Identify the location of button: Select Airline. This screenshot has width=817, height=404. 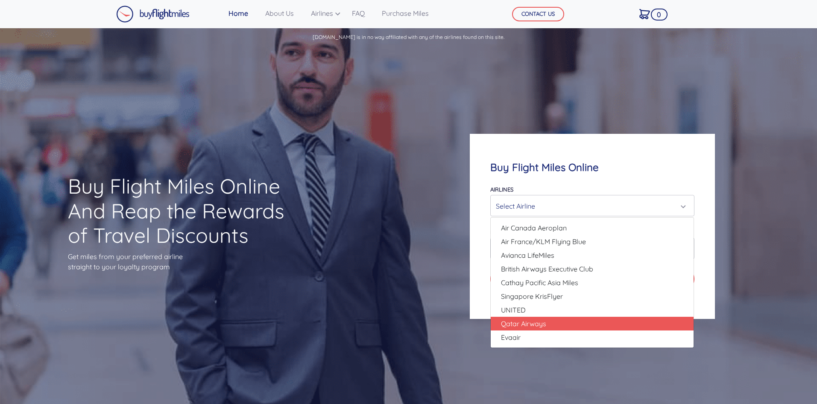
(592, 206).